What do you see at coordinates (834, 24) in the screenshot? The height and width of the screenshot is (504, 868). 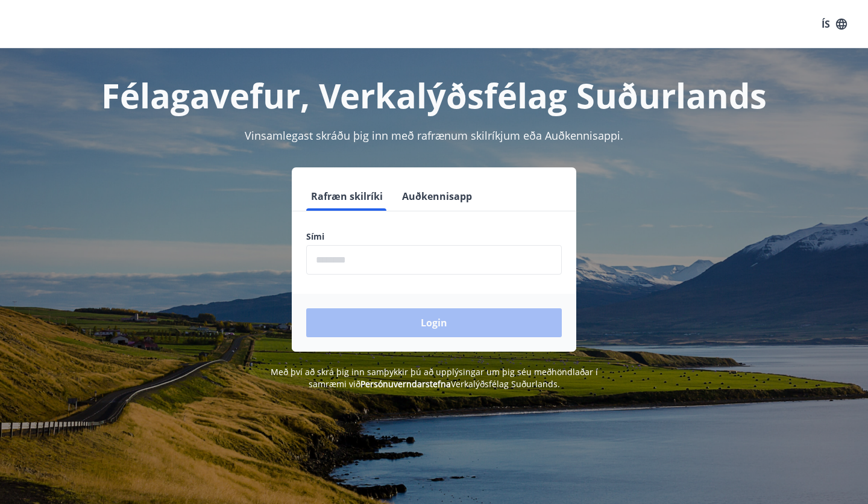 I see `button: ÍS` at bounding box center [834, 24].